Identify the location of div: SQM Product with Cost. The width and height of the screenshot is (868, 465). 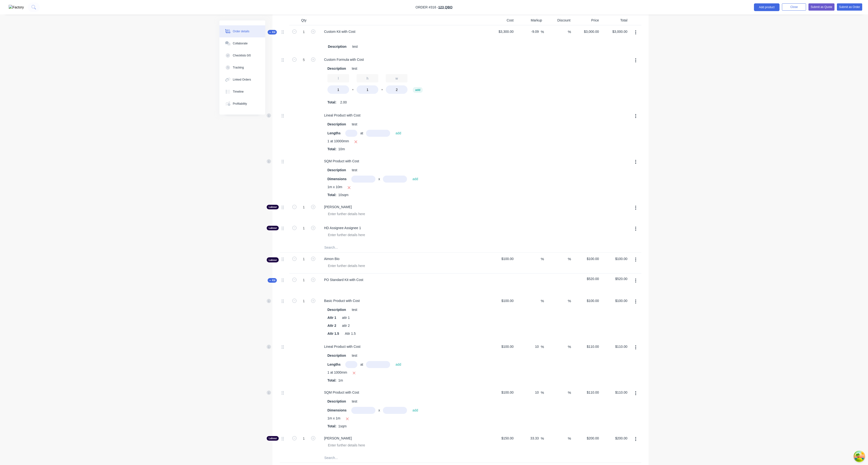
(341, 392).